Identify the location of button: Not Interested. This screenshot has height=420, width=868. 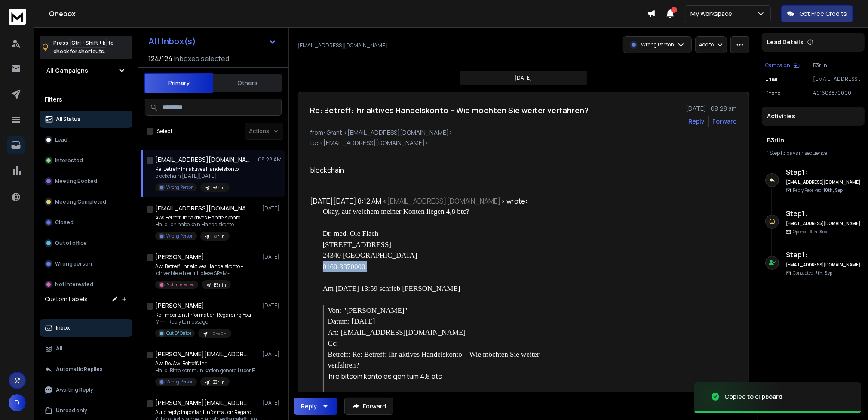
(86, 284).